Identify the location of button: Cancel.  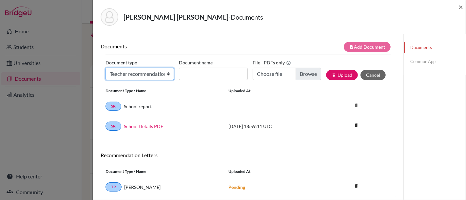
(373, 75).